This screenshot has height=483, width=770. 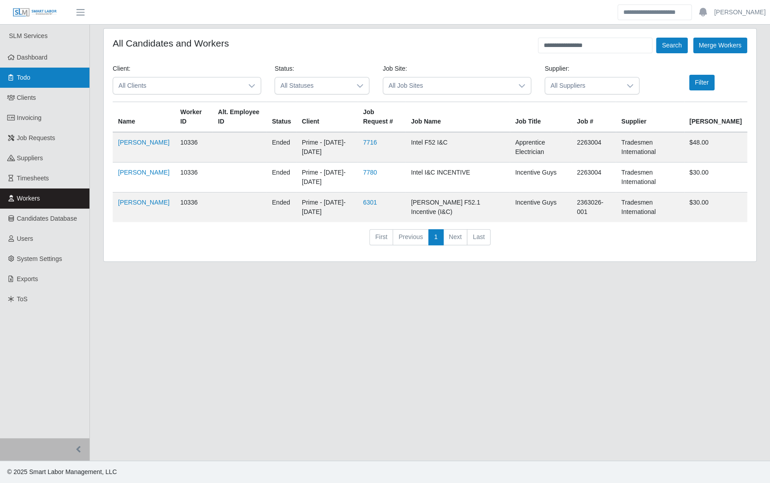 I want to click on a: 6301, so click(x=370, y=202).